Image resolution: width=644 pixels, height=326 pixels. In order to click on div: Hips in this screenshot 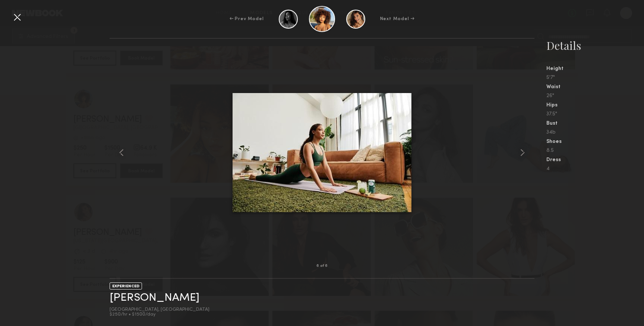, I will do `click(595, 105)`.